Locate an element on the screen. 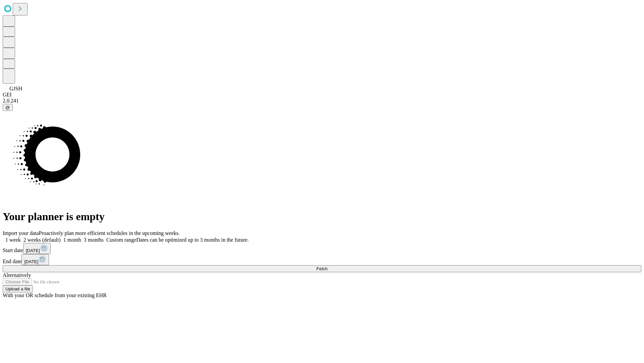  span: Dates can be optimized up to 3 months in the future. is located at coordinates (192, 240).